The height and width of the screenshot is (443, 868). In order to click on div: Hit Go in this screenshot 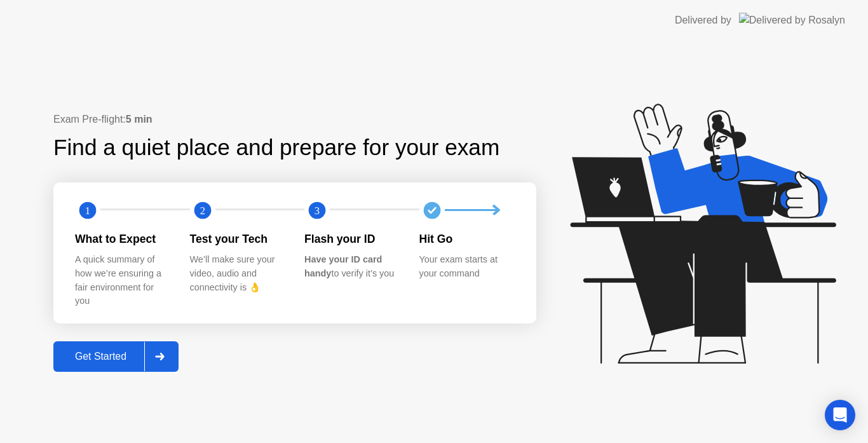, I will do `click(467, 239)`.